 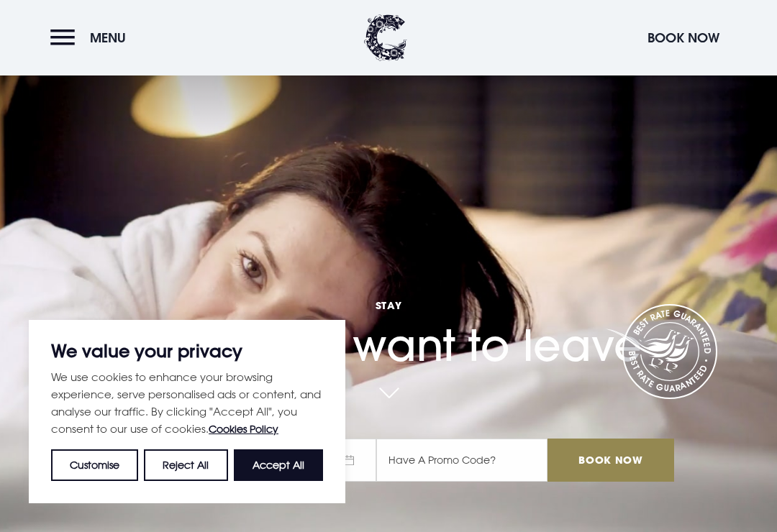 What do you see at coordinates (243, 428) in the screenshot?
I see `a: Cookies Policy` at bounding box center [243, 428].